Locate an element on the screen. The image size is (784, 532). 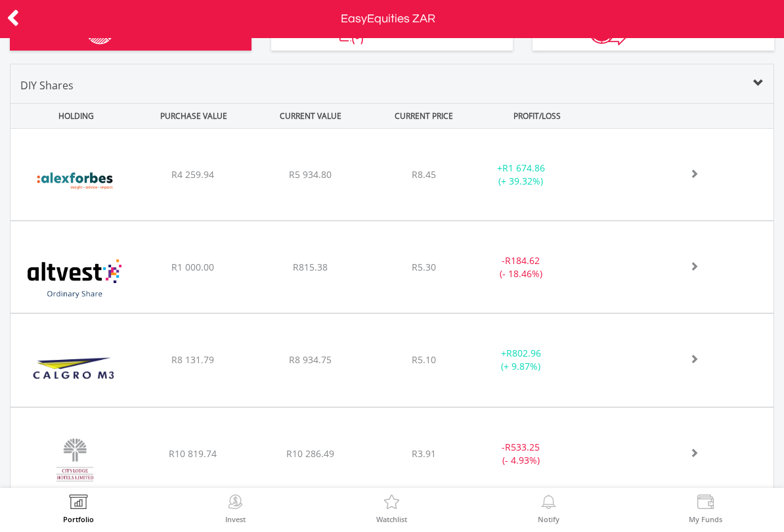
div: CURRENT VALUE is located at coordinates (310, 116).